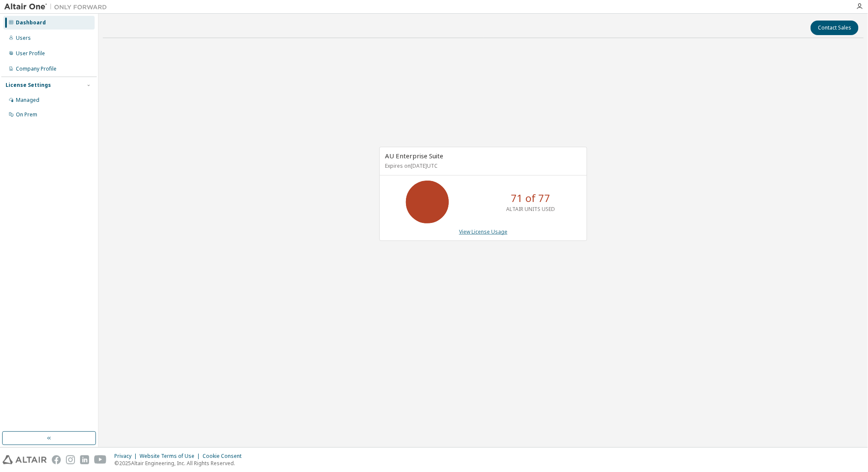 This screenshot has width=868, height=472. What do you see at coordinates (24, 460) in the screenshot?
I see `img: altair_logo.svg` at bounding box center [24, 460].